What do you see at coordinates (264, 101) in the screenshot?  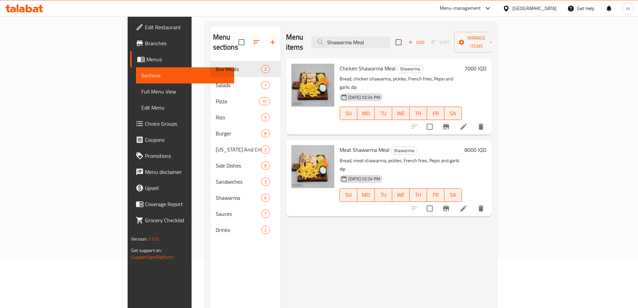 I see `span: 10` at bounding box center [264, 101].